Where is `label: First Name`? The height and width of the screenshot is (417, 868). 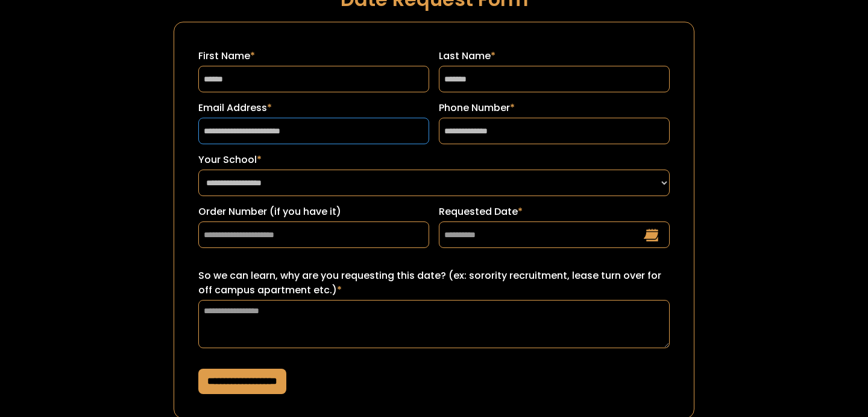
label: First Name is located at coordinates (314, 56).